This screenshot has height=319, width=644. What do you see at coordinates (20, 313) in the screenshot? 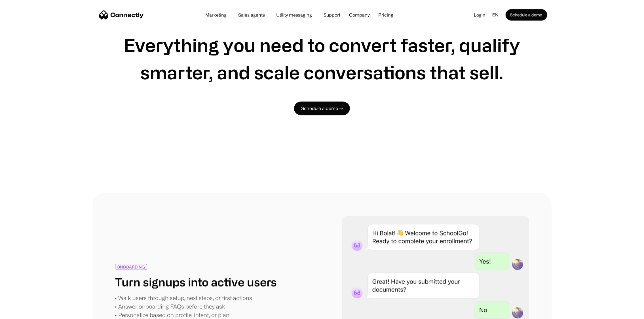
I see `aside: Language selected: English` at bounding box center [20, 313].